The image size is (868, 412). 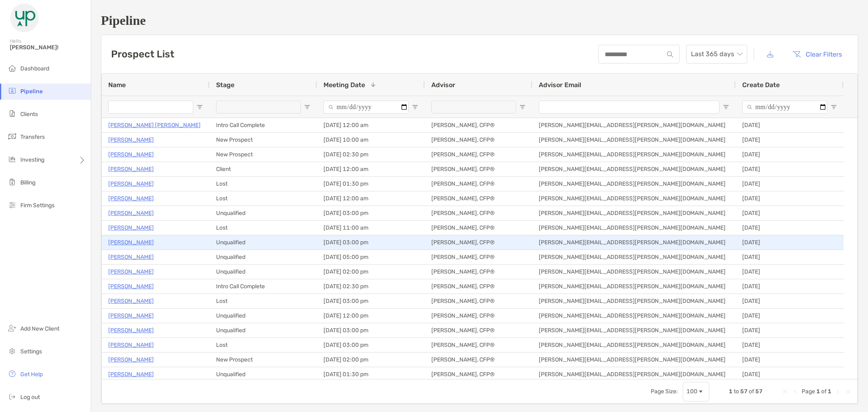 What do you see at coordinates (443, 85) in the screenshot?
I see `span: Advisor` at bounding box center [443, 85].